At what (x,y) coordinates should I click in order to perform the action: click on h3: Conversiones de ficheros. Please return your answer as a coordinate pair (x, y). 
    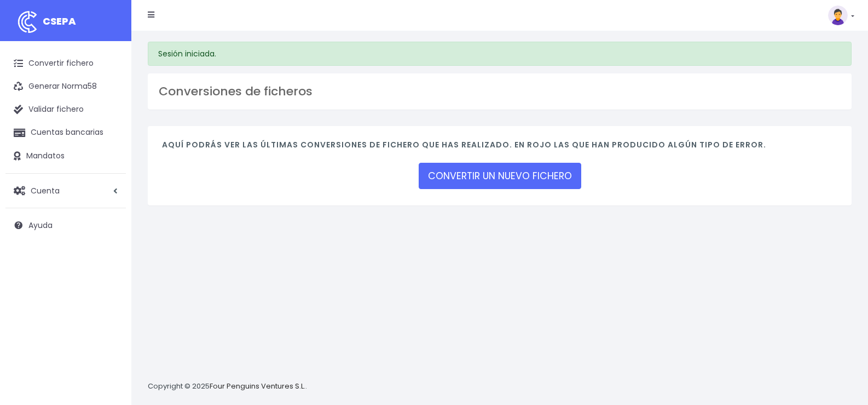
    Looking at the image, I should click on (500, 92).